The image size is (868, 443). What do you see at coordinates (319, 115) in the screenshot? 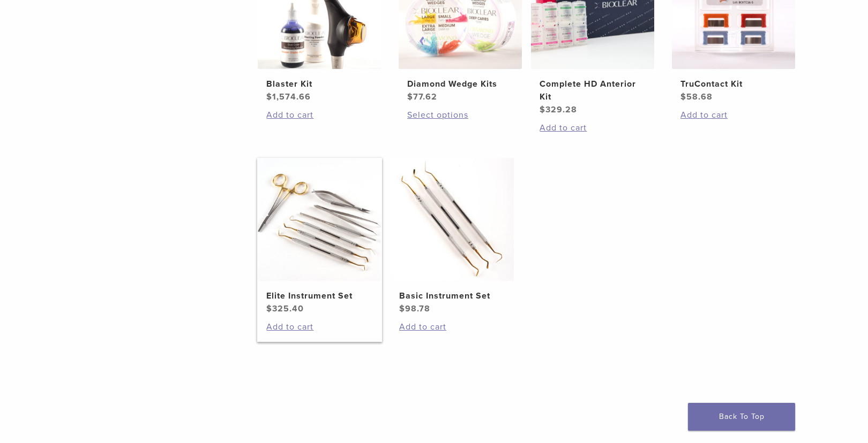
I see `a: Add to cart: “Blaster Kit”` at bounding box center [319, 115].